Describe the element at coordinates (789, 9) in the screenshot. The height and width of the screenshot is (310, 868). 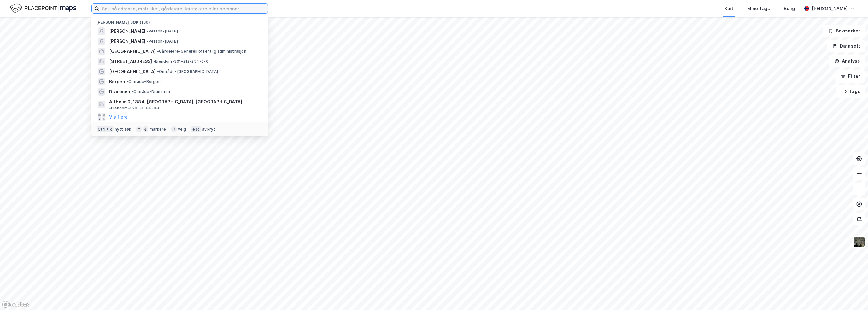
I see `div: Bolig` at that location.